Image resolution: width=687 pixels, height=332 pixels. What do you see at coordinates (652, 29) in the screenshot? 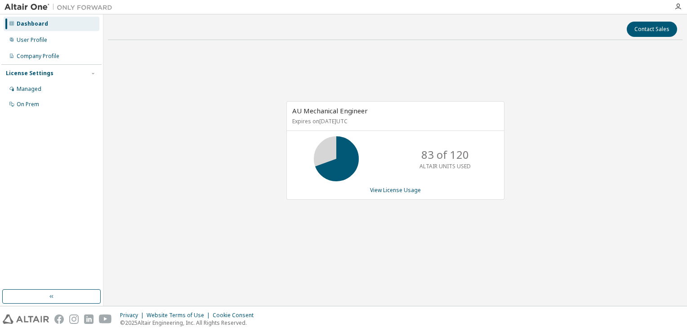
I see `button: Contact Sales` at bounding box center [652, 29].